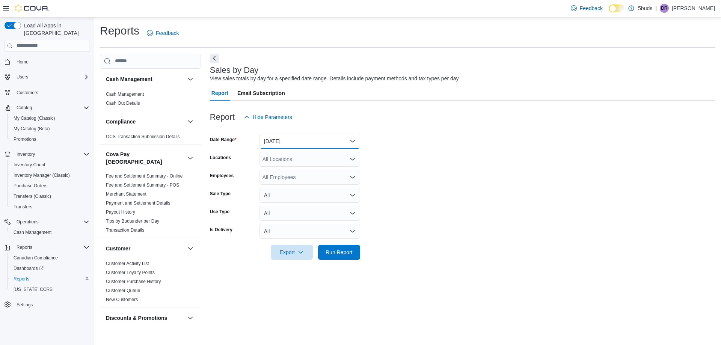 This screenshot has width=721, height=345. Describe the element at coordinates (47, 92) in the screenshot. I see `button: Customers` at that location.